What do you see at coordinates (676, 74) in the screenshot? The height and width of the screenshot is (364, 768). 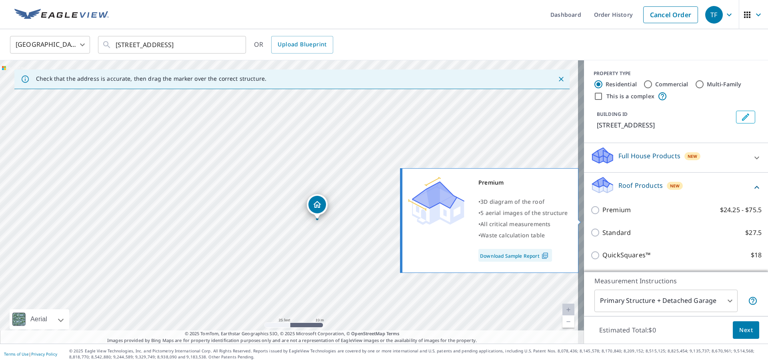 I see `div: PROPERTY TYPE` at bounding box center [676, 74].